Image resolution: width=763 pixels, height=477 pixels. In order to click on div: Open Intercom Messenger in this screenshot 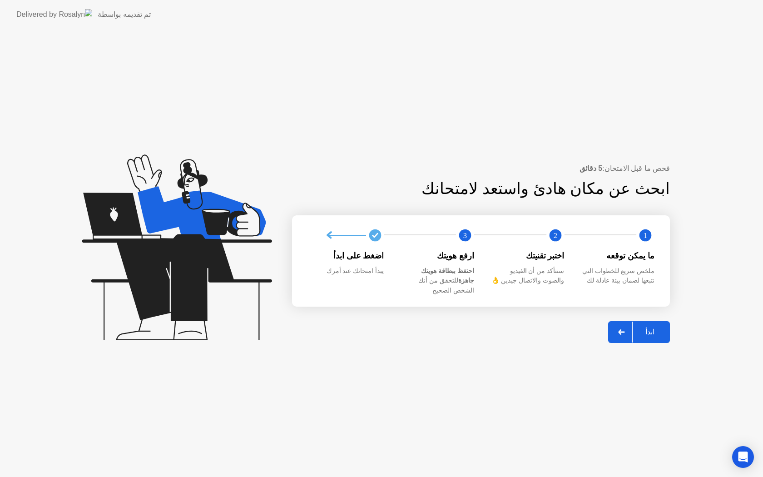, I will do `click(743, 457)`.